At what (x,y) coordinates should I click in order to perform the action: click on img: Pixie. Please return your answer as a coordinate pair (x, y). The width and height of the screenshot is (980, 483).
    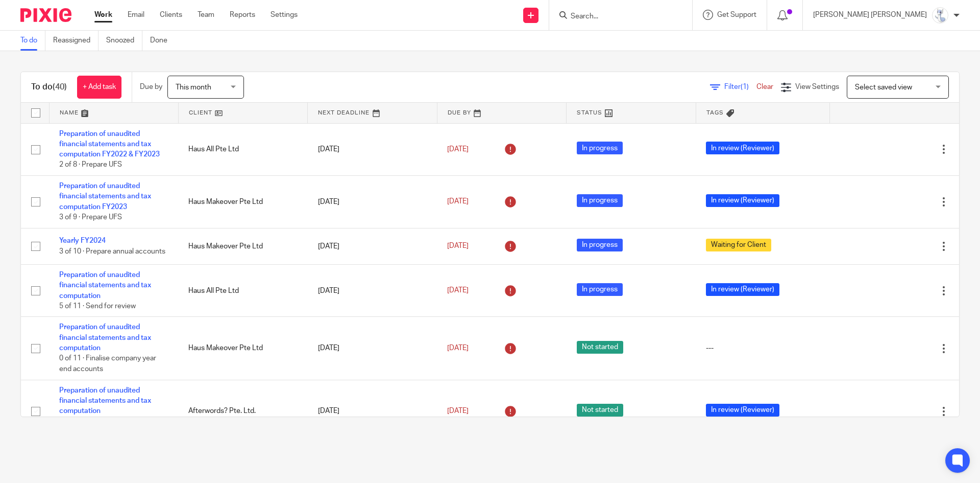
    Looking at the image, I should click on (46, 15).